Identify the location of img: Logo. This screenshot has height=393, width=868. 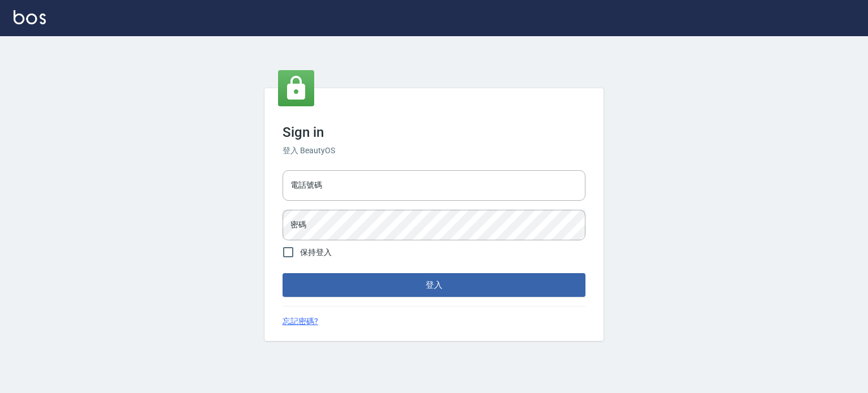
(29, 17).